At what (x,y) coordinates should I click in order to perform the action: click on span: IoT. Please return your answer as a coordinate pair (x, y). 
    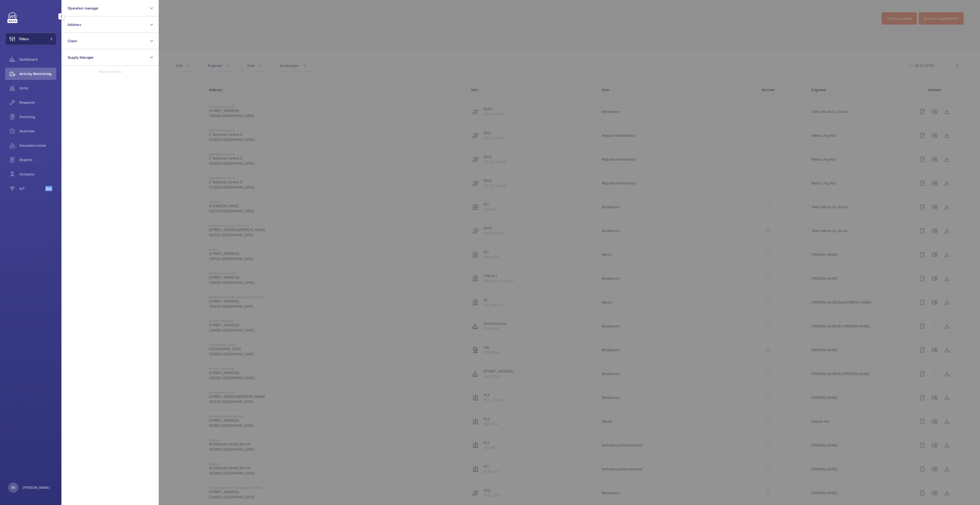
    Looking at the image, I should click on (32, 189).